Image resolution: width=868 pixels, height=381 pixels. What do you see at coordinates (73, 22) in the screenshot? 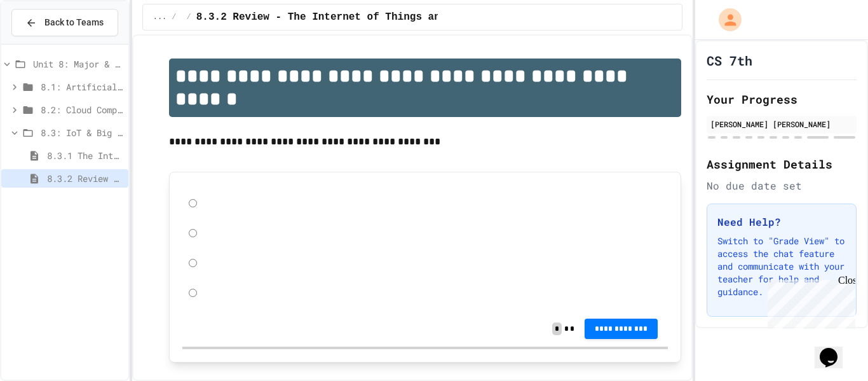
I see `span: Back to Teams` at bounding box center [73, 22].